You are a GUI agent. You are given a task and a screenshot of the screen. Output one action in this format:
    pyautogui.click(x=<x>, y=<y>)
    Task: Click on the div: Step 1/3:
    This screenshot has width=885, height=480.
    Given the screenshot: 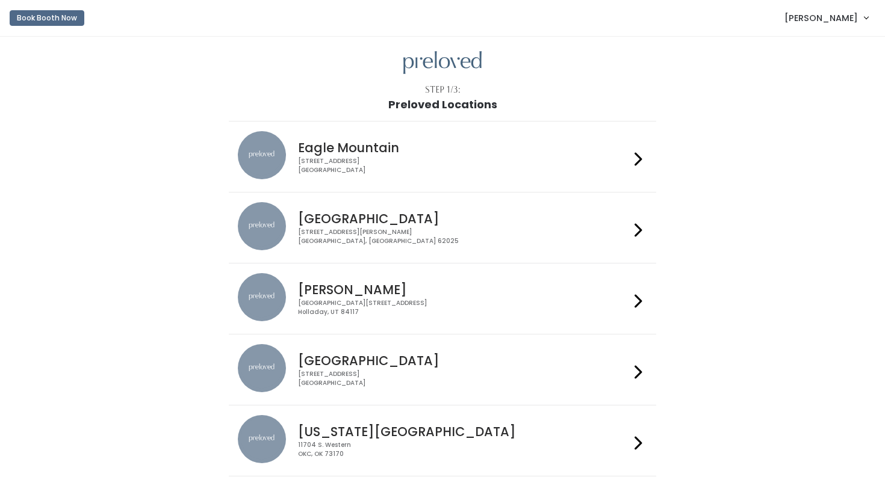 What is the action you would take?
    pyautogui.click(x=442, y=90)
    